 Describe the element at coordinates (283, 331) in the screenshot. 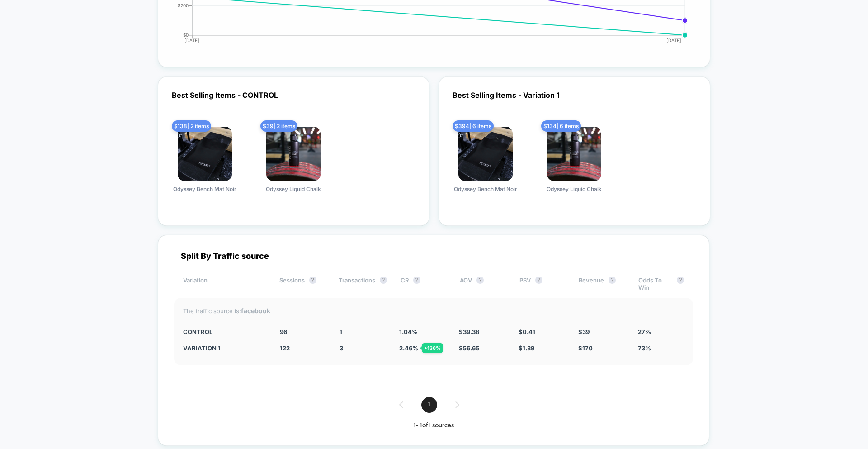

I see `span: 96` at that location.